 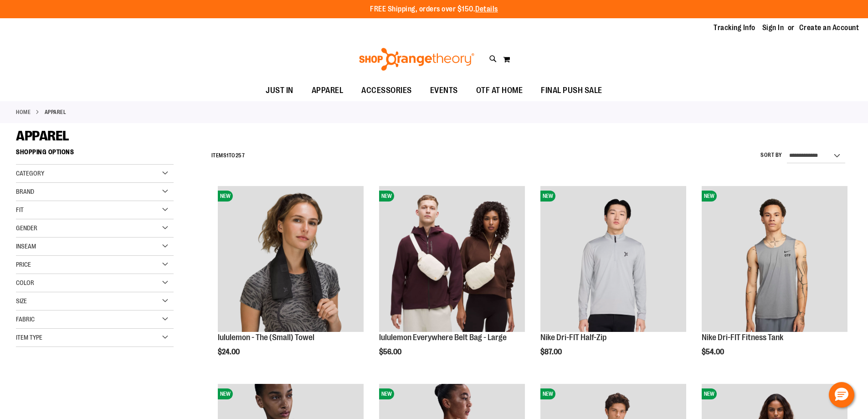 I want to click on a: lululemon Everywhere Belt Bag - Large, so click(x=443, y=338).